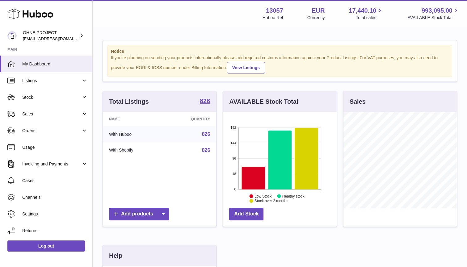  I want to click on a: Add products, so click(139, 214).